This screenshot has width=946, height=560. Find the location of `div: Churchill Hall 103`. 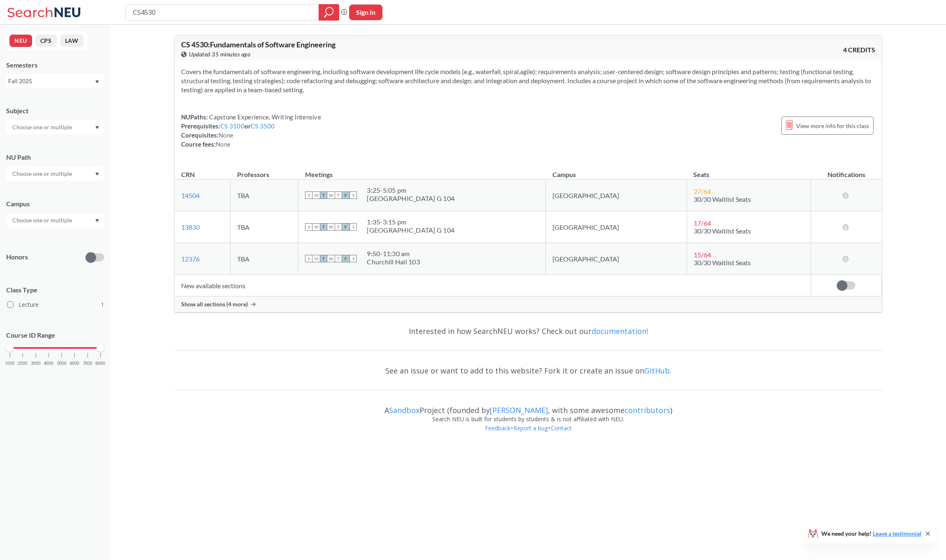

div: Churchill Hall 103 is located at coordinates (393, 262).